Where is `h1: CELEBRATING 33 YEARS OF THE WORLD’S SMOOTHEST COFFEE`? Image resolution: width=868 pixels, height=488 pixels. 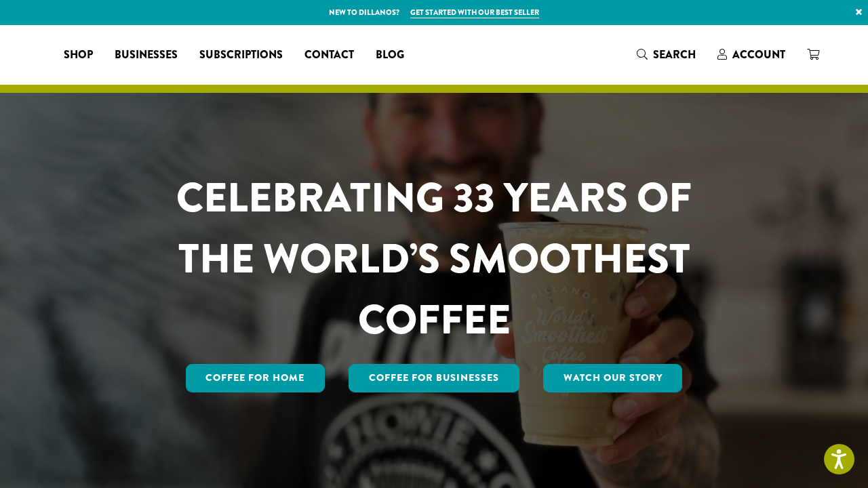
h1: CELEBRATING 33 YEARS OF THE WORLD’S SMOOTHEST COFFEE is located at coordinates (434, 259).